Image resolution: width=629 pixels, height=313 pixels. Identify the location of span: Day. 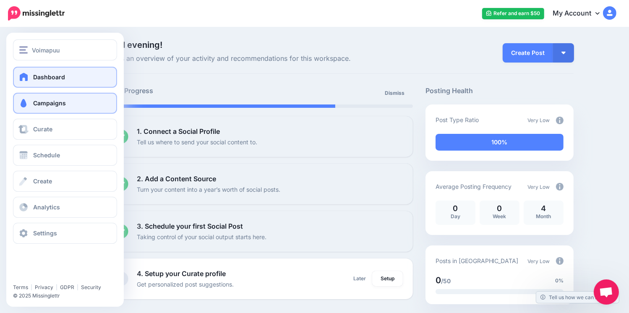
(455, 216).